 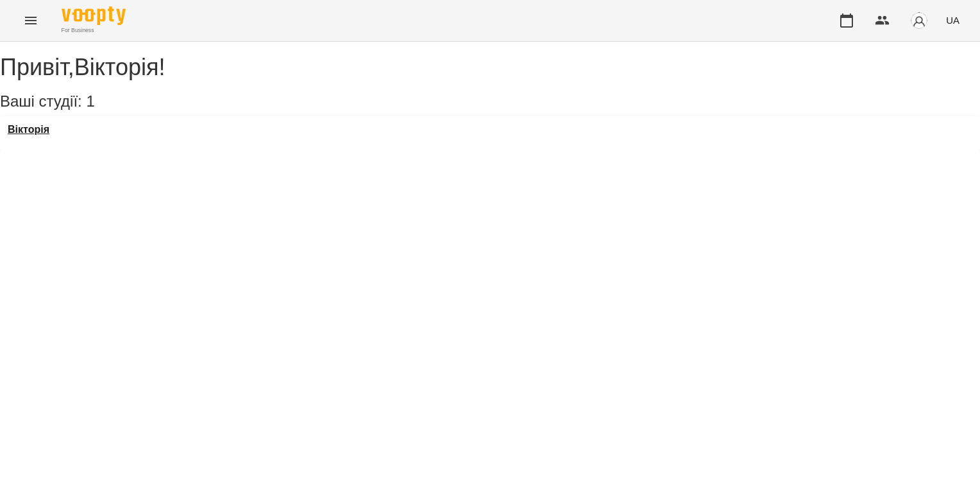 What do you see at coordinates (952, 20) in the screenshot?
I see `span: UA` at bounding box center [952, 20].